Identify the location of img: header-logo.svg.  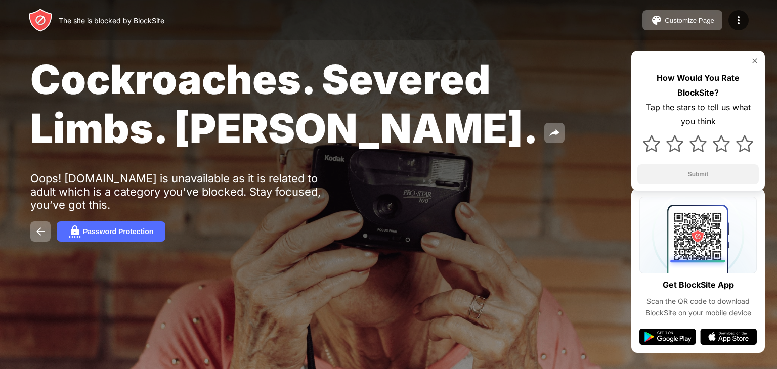
(40, 20).